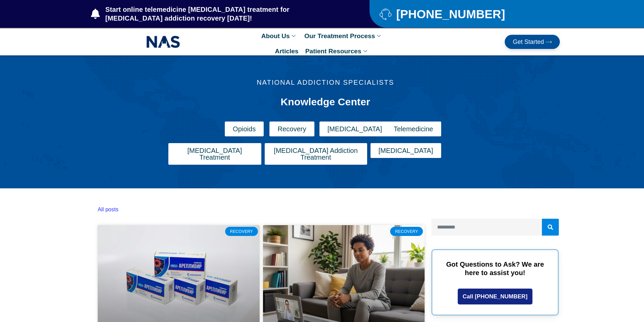  I want to click on button: Search, so click(551, 227).